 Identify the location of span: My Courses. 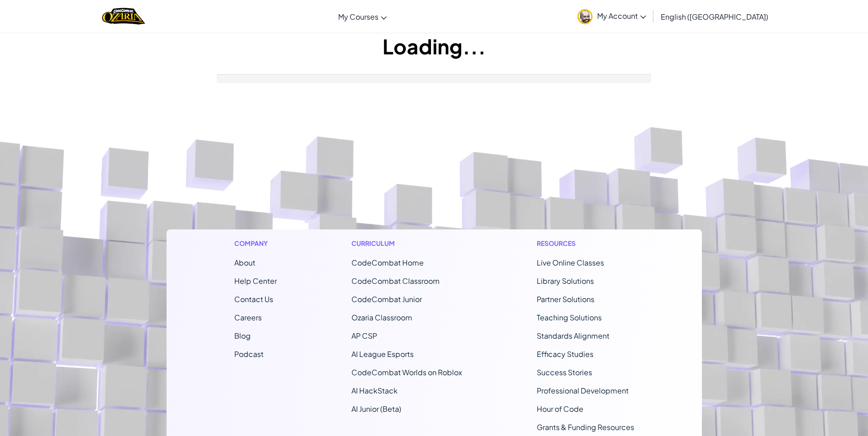
(358, 17).